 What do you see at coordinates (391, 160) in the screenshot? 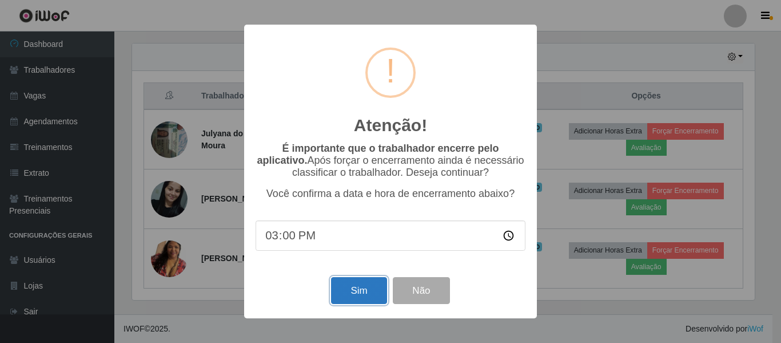
I see `p: Após forçar o encerramento ainda é necessário classificar o trabalhador. Deseja continuar?` at bounding box center [391, 160].